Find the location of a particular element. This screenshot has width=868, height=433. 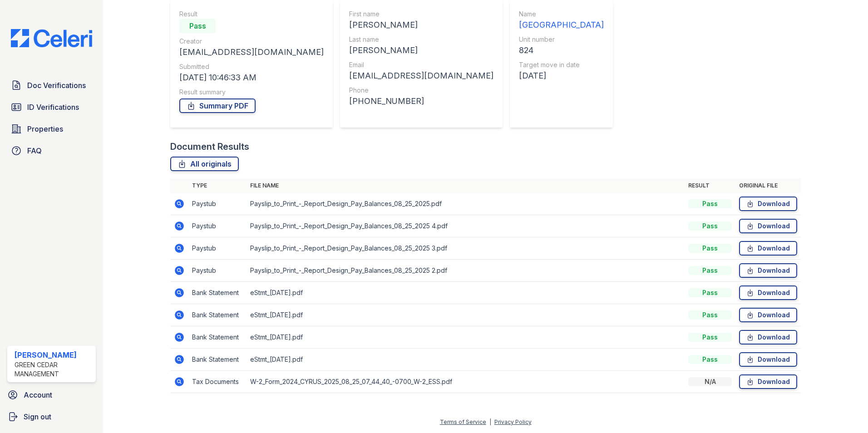

td: Payslip_to_Print_-_Report_Design_Pay_Balances_08_25_2025 4.pdf is located at coordinates (466, 226).